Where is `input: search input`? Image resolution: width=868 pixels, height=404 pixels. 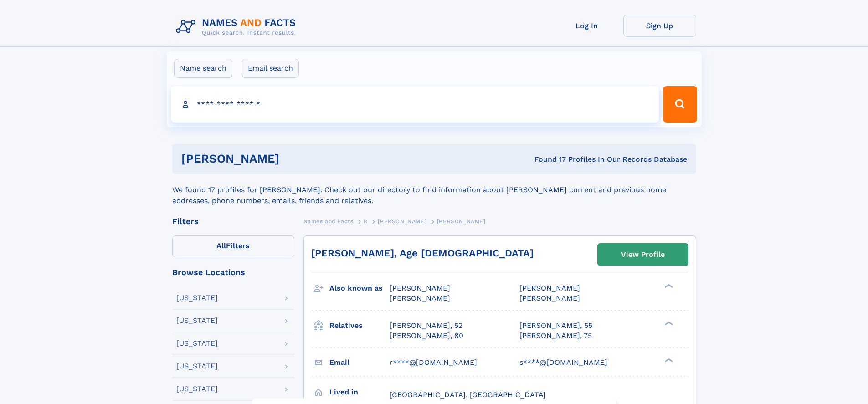 input: search input is located at coordinates (415, 104).